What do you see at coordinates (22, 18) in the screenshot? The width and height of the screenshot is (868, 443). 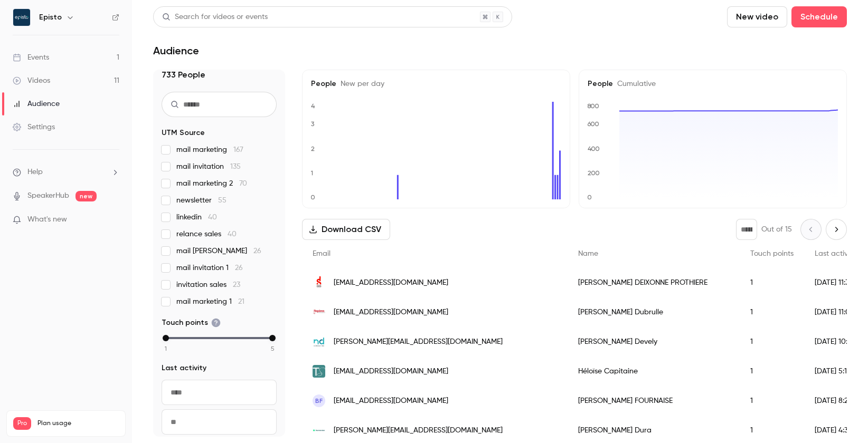 I see `img: Episto` at bounding box center [22, 18].